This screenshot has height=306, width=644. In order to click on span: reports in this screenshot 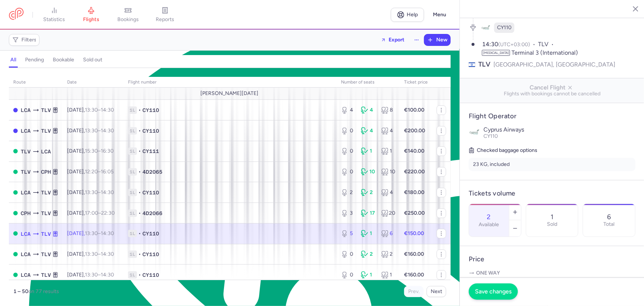, I will do `click(165, 20)`.